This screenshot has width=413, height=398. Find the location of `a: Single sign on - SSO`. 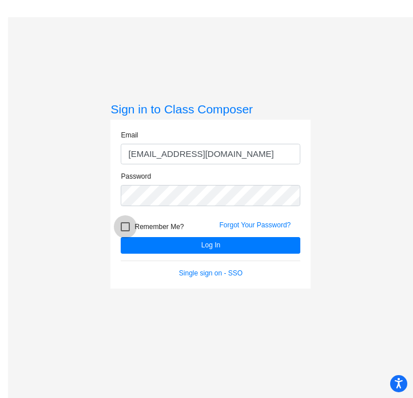

a: Single sign on - SSO is located at coordinates (210, 273).